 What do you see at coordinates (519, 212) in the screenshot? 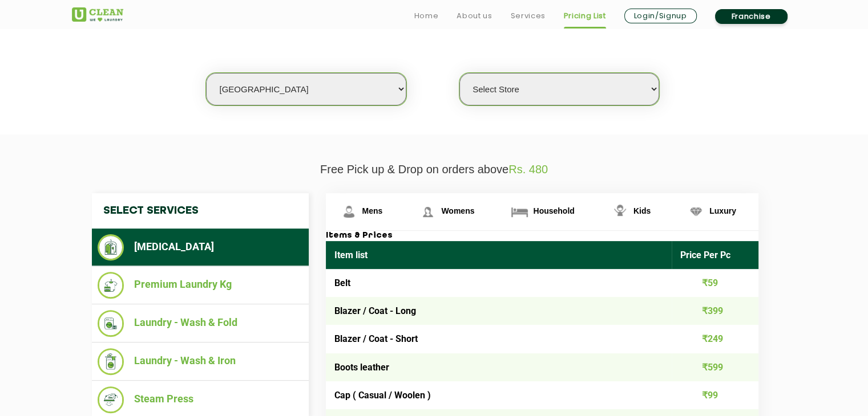
I see `img: Household` at bounding box center [519, 212].